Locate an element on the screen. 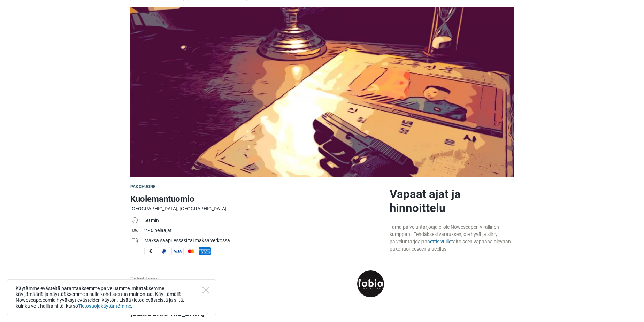 Image resolution: width=644 pixels, height=322 pixels. span: American Express is located at coordinates (205, 251).